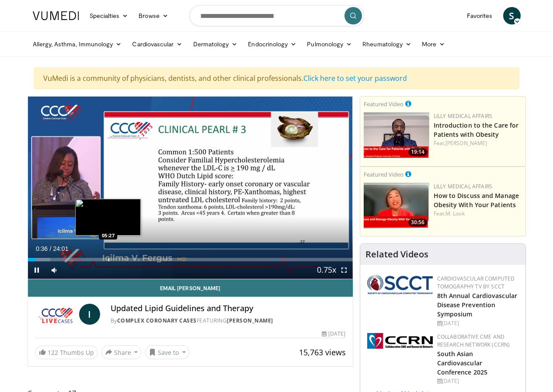 This screenshot has width=553, height=392. I want to click on button: Save to, so click(168, 352).